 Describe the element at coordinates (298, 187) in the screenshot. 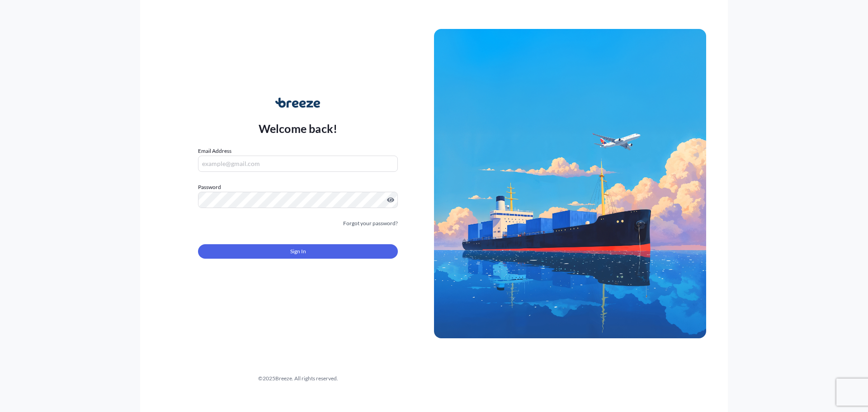

I see `label: Password` at that location.